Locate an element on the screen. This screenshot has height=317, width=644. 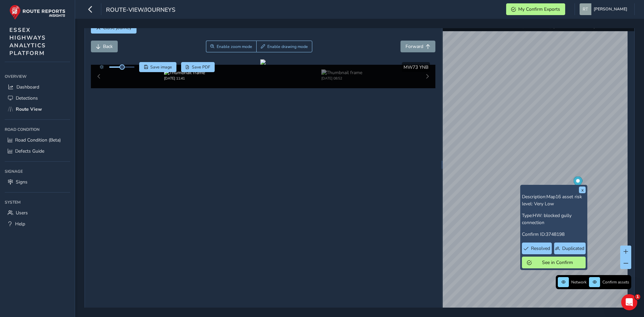
span: Forward is located at coordinates (415, 46).